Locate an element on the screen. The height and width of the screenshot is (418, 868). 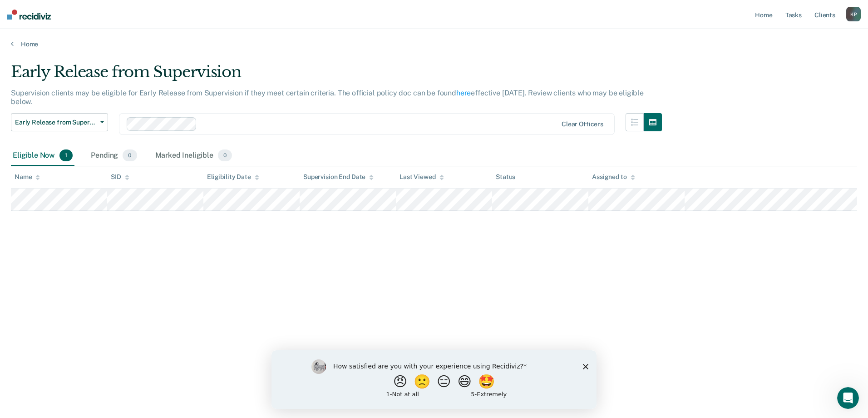
div: SID is located at coordinates (120, 176).